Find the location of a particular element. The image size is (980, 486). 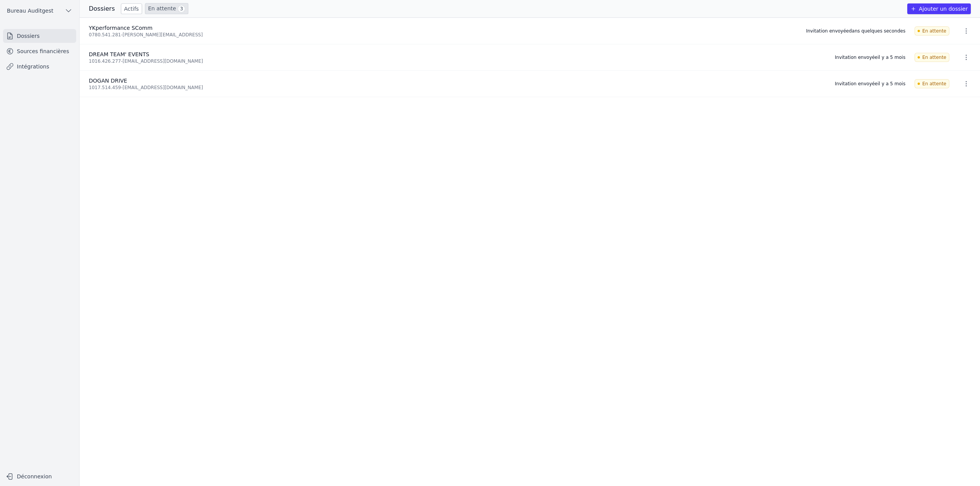

span: Bureau Auditgest is located at coordinates (30, 11).